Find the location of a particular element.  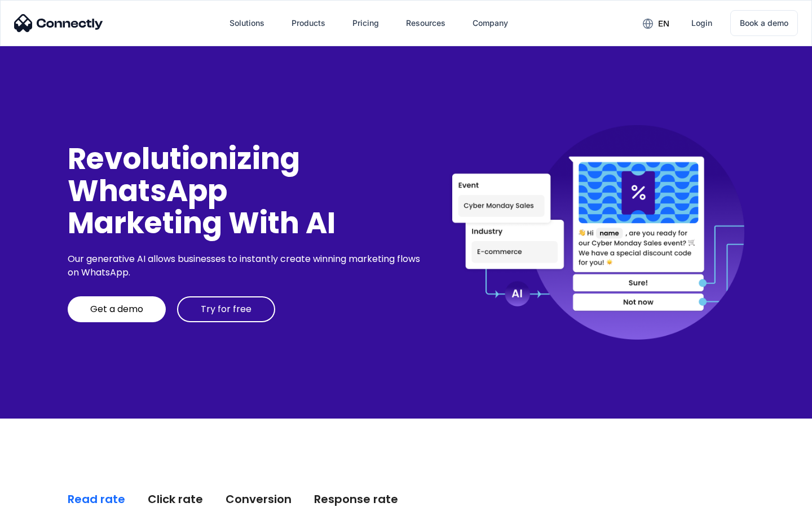

div: Solutions is located at coordinates (247, 23).